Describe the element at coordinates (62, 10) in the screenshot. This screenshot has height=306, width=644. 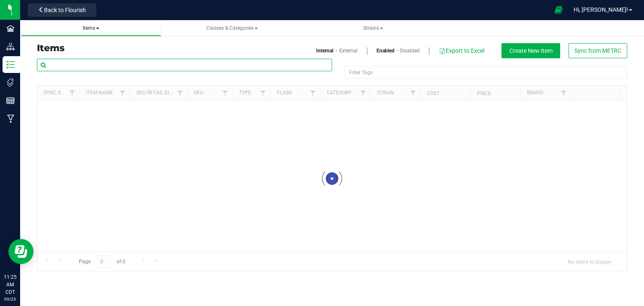
I see `button: Back to Flourish` at that location.